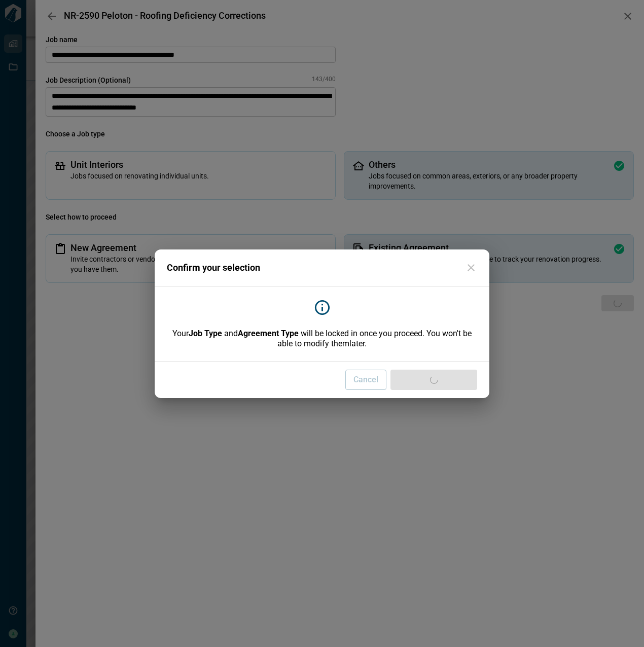 Image resolution: width=644 pixels, height=647 pixels. I want to click on b: Agreement Type, so click(268, 333).